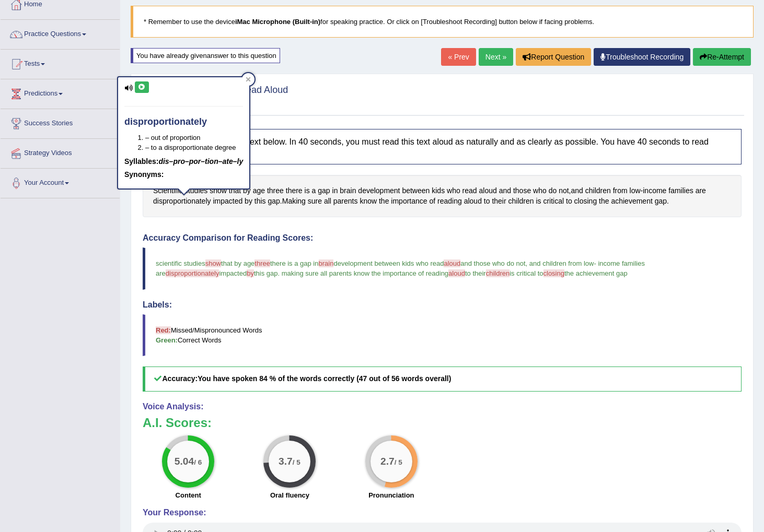 The image size is (764, 532). What do you see at coordinates (266, 273) in the screenshot?
I see `span: this gap` at bounding box center [266, 273].